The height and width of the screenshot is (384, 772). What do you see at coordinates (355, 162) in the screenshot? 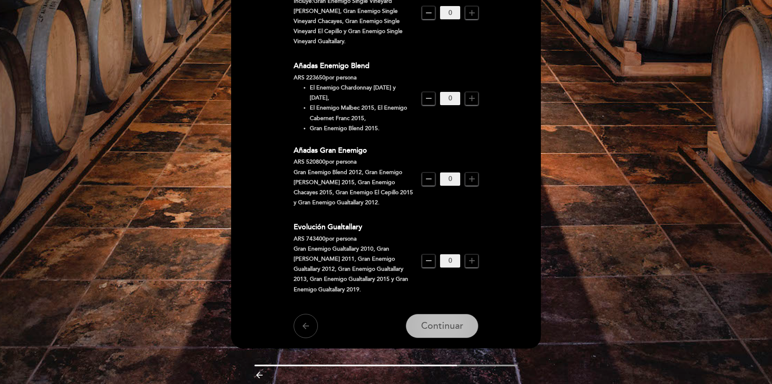
I see `div: ARS 520800` at bounding box center [355, 162].